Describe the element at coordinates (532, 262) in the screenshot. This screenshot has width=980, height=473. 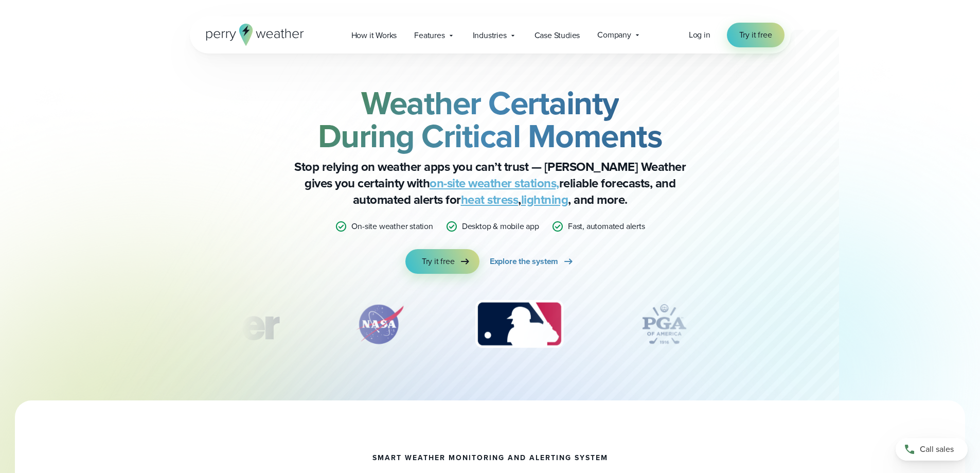
I see `a: Explore the system` at that location.